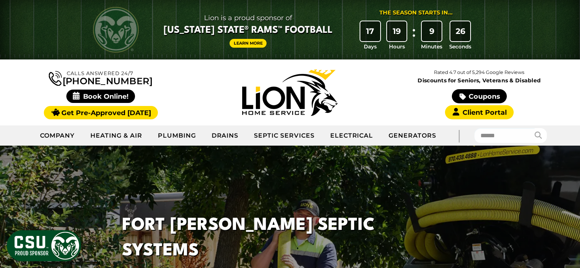 This screenshot has height=268, width=580. What do you see at coordinates (432, 47) in the screenshot?
I see `span: Minutes` at bounding box center [432, 47].